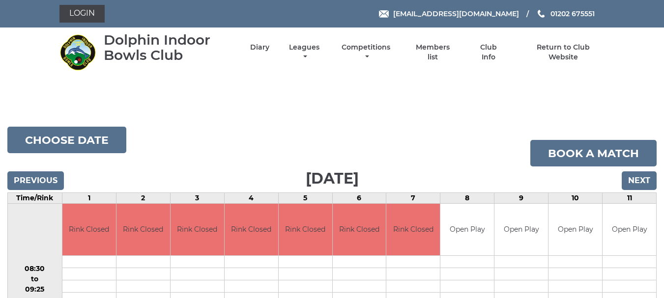 This screenshot has height=298, width=664. I want to click on td: 7, so click(413, 198).